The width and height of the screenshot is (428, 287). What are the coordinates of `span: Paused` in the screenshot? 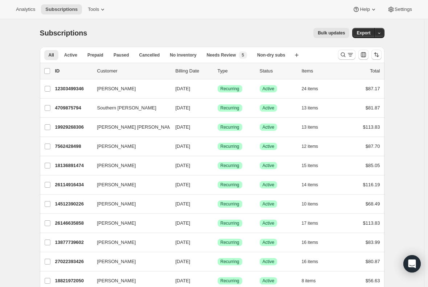 It's located at (121, 55).